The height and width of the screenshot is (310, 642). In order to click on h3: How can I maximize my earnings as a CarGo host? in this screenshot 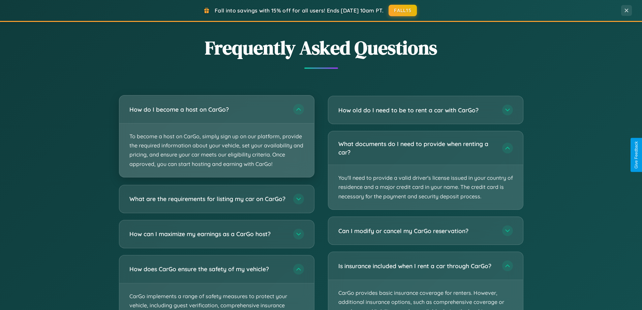, I will do `click(208, 234)`.